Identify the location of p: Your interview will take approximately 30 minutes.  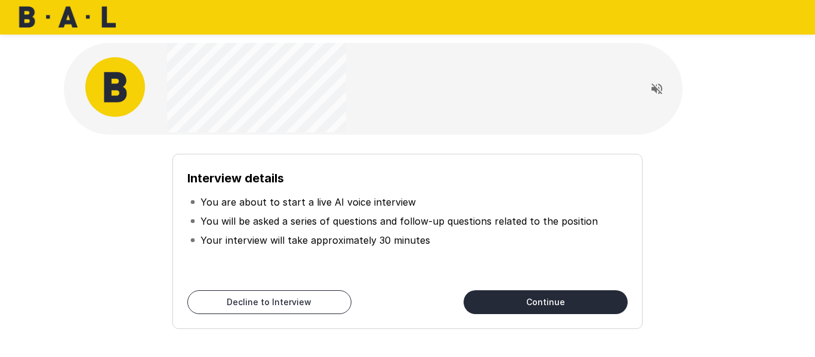
(315, 240).